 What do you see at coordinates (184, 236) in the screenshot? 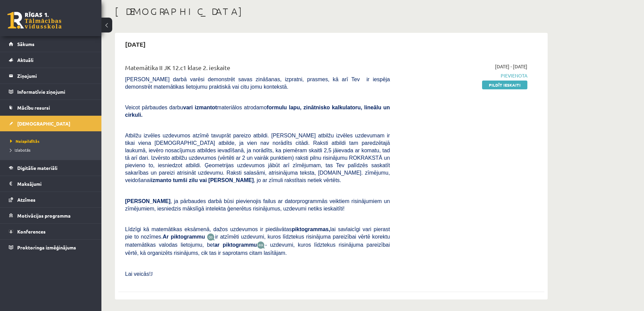
I see `b: Ar piktogrammu` at bounding box center [184, 236].